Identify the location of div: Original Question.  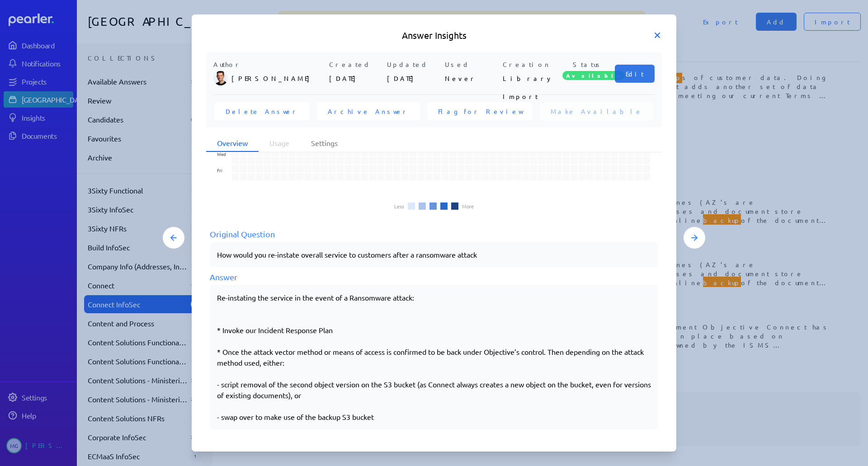
(434, 234).